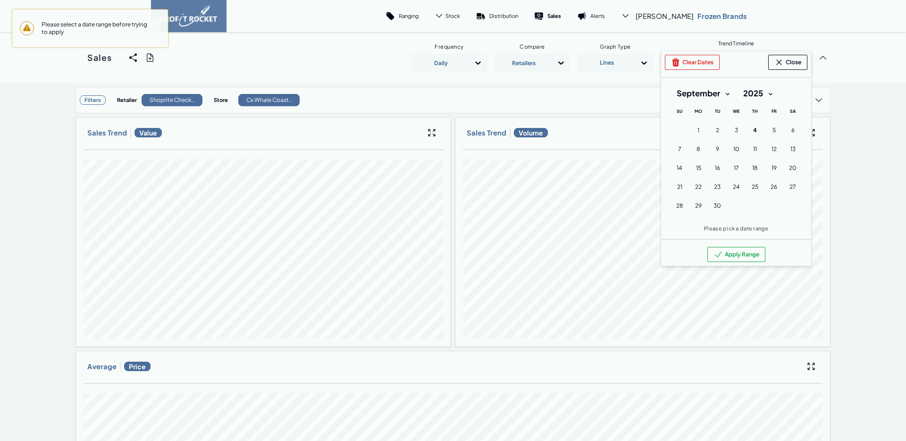 The width and height of the screenshot is (906, 441). Describe the element at coordinates (497, 16) in the screenshot. I see `a: Distribution` at that location.